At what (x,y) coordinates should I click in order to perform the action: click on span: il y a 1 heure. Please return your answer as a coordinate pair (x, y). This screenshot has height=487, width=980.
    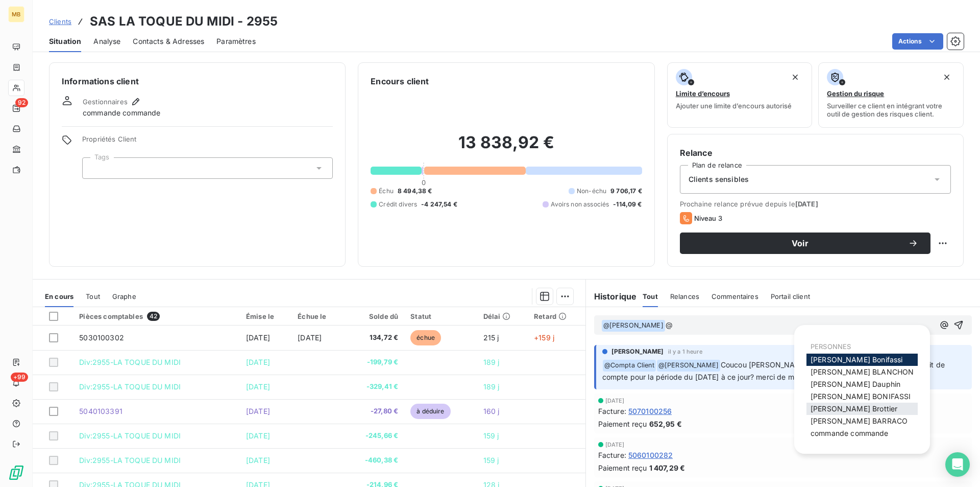
    Looking at the image, I should click on (685, 351).